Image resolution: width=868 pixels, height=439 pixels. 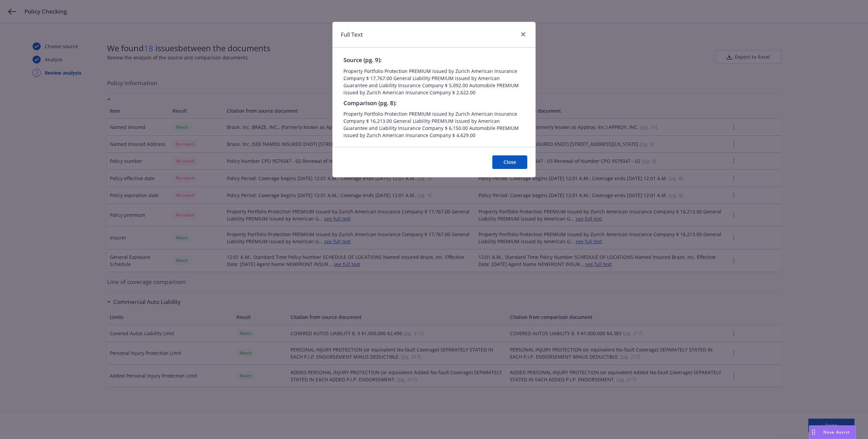 I want to click on span: Property Portfolio Protection PREMIUM issued by Zurich American Insurance Company $ 17,767.00 Gen..., so click(x=434, y=82).